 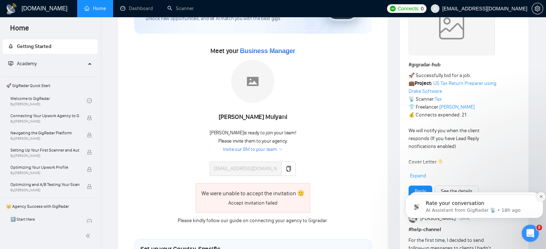 What do you see at coordinates (14, 27) in the screenshot?
I see `img: Profile image for AI Assistant from GigRadar 📡` at bounding box center [14, 27].